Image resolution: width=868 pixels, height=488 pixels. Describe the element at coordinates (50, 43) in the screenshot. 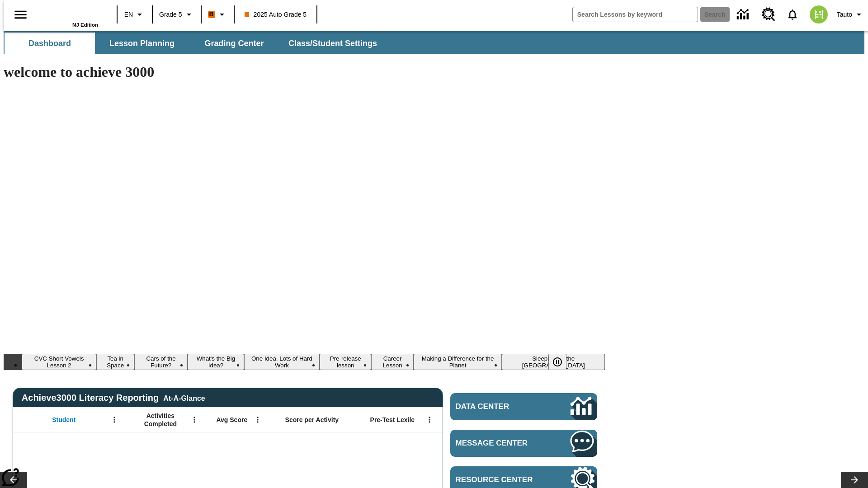

I see `span: Dashboard` at that location.